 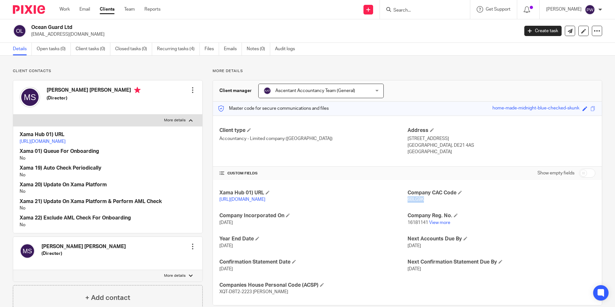 What do you see at coordinates (129, 9) in the screenshot?
I see `a: Team` at bounding box center [129, 9].